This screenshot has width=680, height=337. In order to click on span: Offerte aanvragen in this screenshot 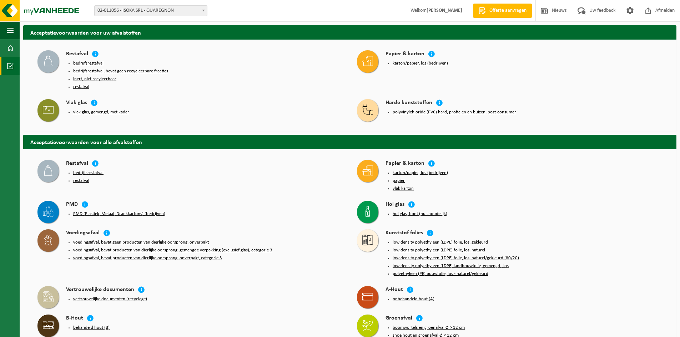, I will do `click(508, 11)`.